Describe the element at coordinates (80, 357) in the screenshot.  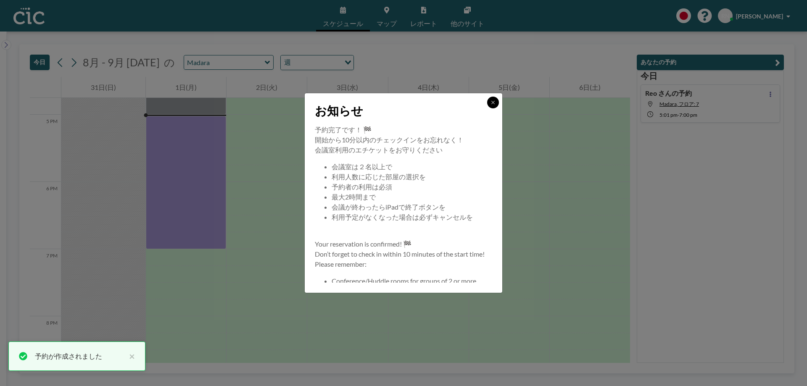
I see `div: 予約が作成されました` at that location.